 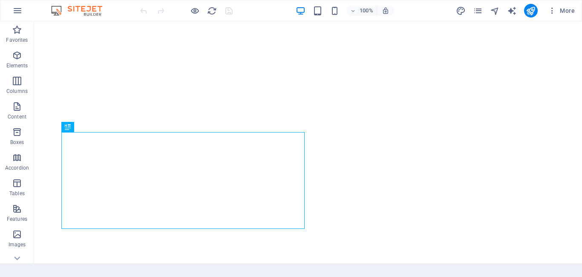 I want to click on p: Features, so click(x=17, y=219).